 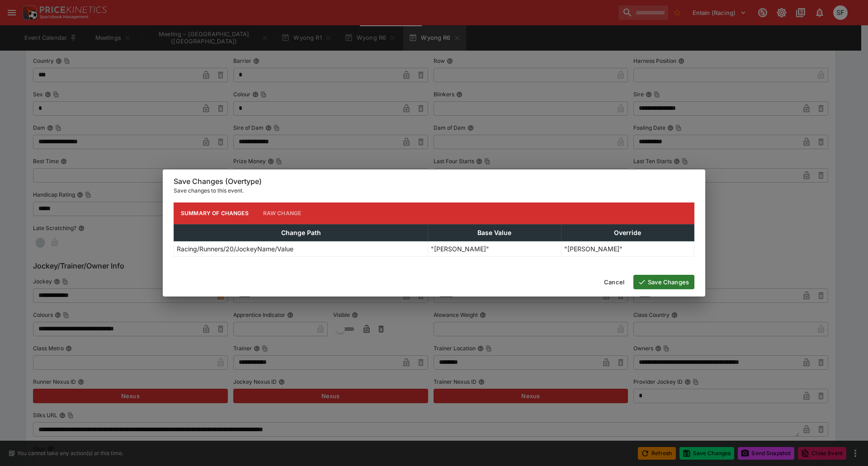 I want to click on button: Summary of Changes, so click(x=215, y=214).